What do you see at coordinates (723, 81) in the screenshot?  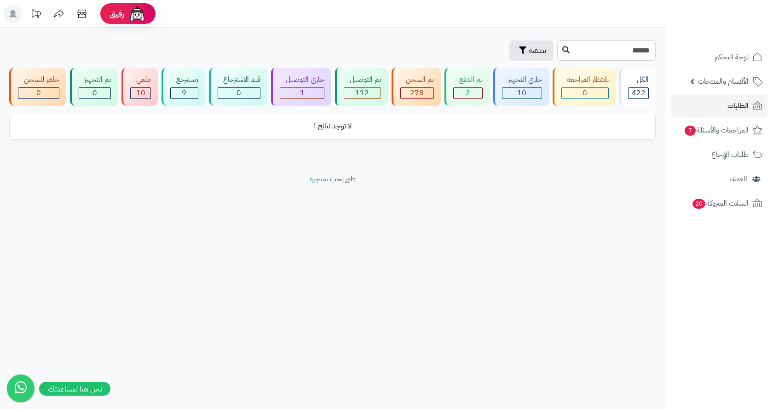 I see `span: الأقسام والمنتجات` at bounding box center [723, 81].